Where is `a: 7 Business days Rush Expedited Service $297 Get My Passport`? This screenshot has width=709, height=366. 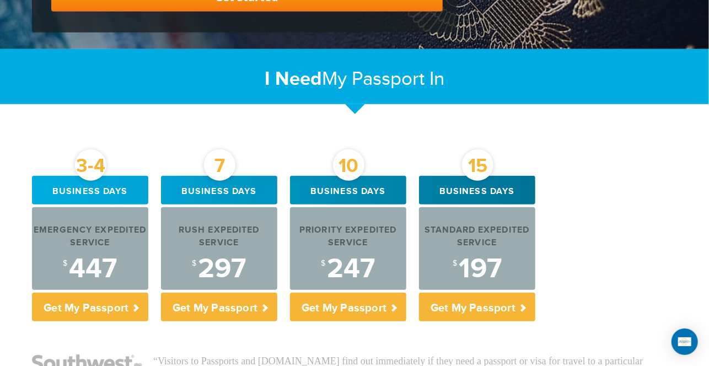
a: 7 Business days Rush Expedited Service $297 Get My Passport is located at coordinates (219, 249).